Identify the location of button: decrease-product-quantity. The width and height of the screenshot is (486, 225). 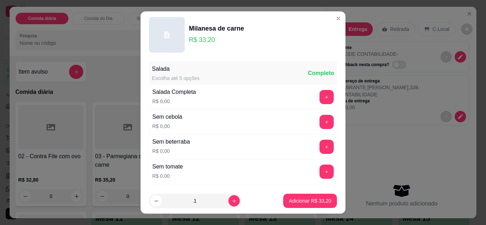
(156, 201).